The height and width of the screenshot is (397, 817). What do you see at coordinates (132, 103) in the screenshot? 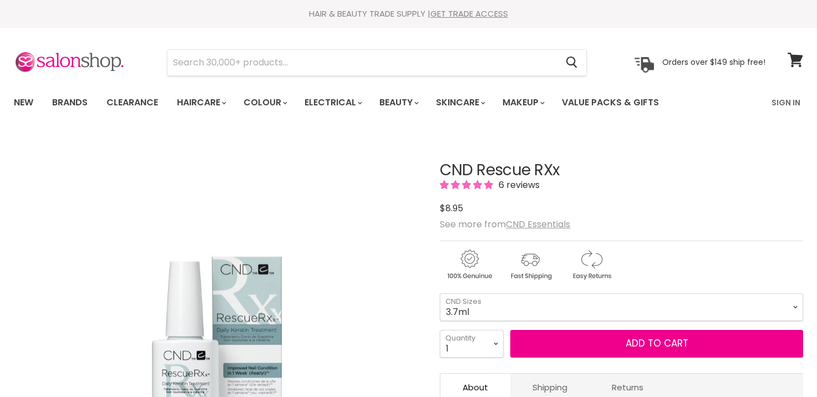
I see `a: Clearance` at bounding box center [132, 103].